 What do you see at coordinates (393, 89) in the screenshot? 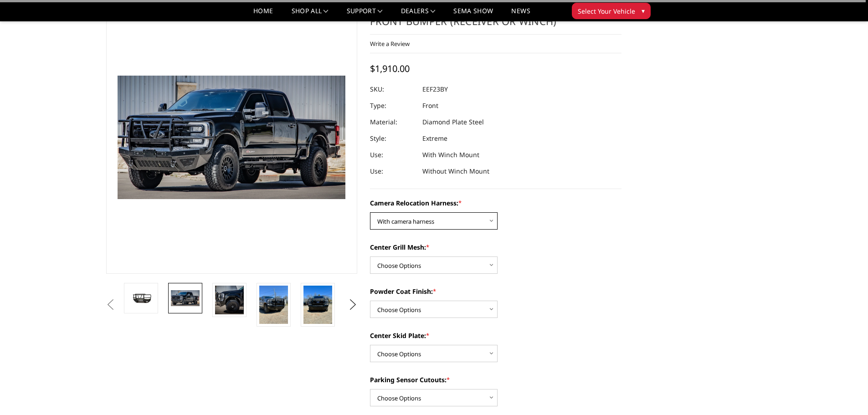
I see `dt: SKU:` at bounding box center [393, 89].